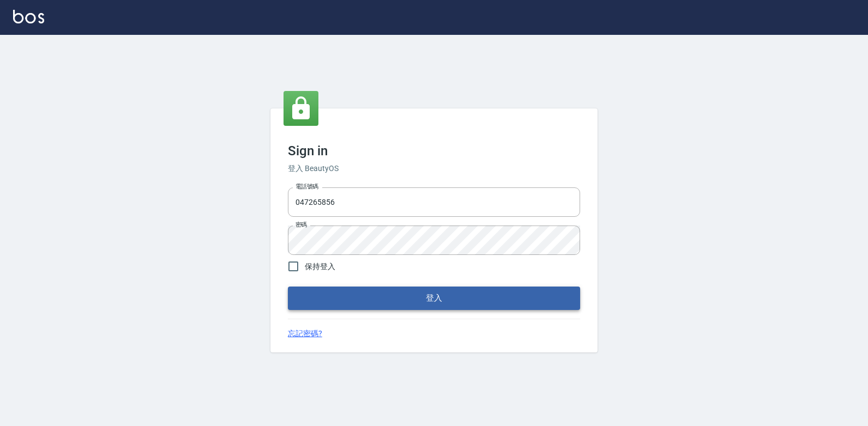 The height and width of the screenshot is (426, 868). What do you see at coordinates (28, 16) in the screenshot?
I see `img: Logo` at bounding box center [28, 16].